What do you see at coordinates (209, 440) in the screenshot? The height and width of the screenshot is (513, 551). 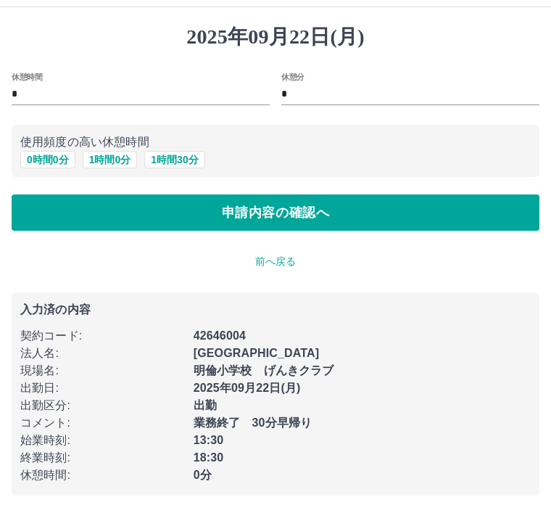 I see `b: 13:30` at bounding box center [209, 440].